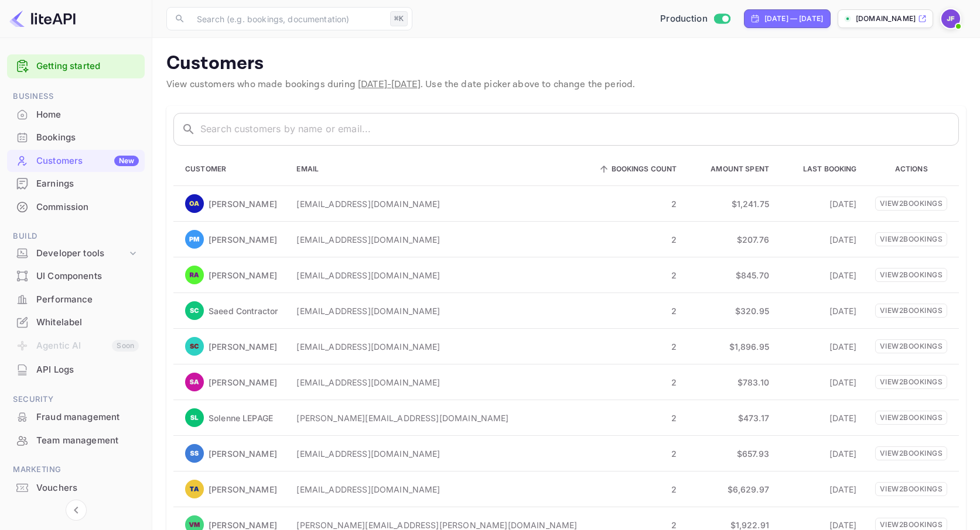  I want to click on div: Earnings, so click(75, 184).